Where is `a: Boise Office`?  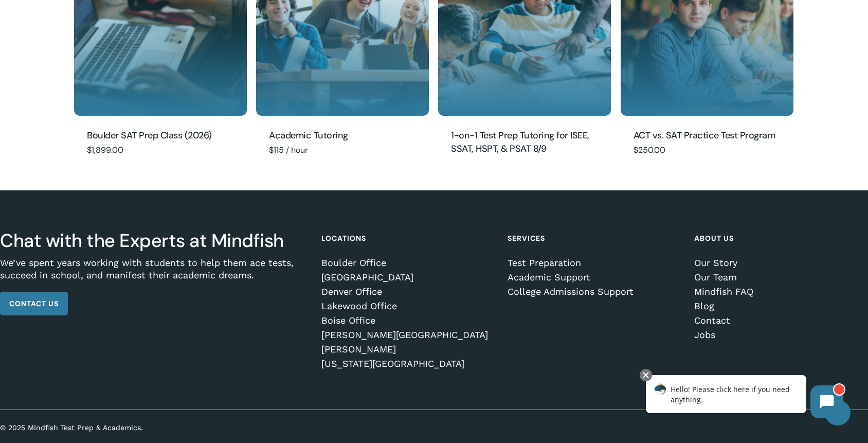 a: Boise Office is located at coordinates (406, 321).